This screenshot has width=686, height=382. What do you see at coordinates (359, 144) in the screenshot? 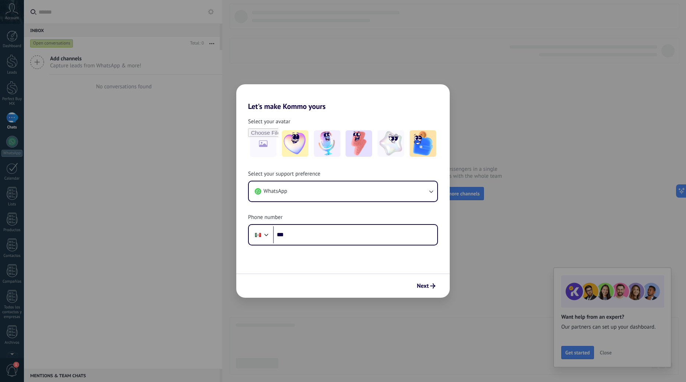
I see `img: -3.jpeg` at bounding box center [359, 144].